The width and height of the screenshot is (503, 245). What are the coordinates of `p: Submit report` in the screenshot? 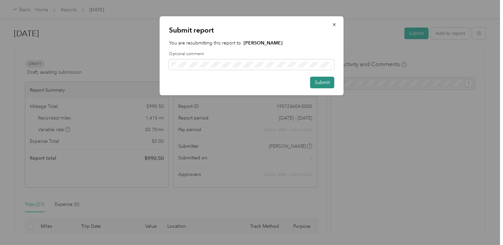 It's located at (252, 30).